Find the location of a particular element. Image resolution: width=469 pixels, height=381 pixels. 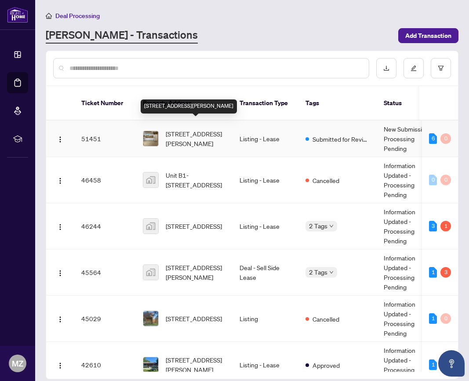

span: Add Transaction is located at coordinates (428, 36).